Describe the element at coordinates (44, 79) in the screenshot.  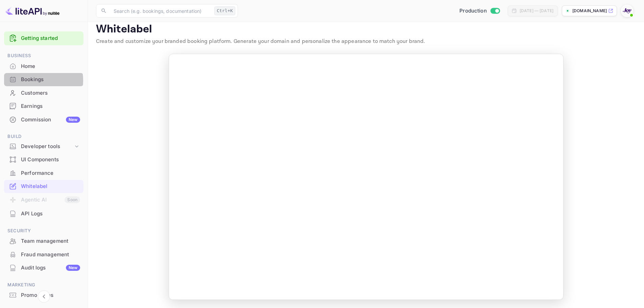
I see `a: Bookings` at that location.